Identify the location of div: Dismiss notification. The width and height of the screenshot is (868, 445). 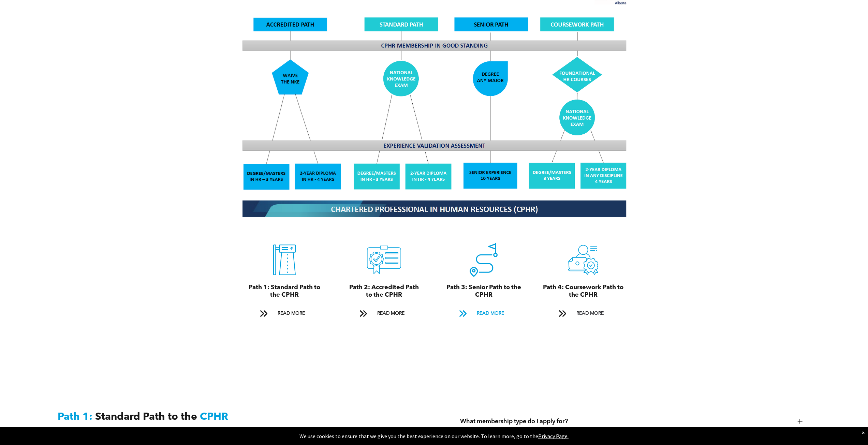
(863, 432).